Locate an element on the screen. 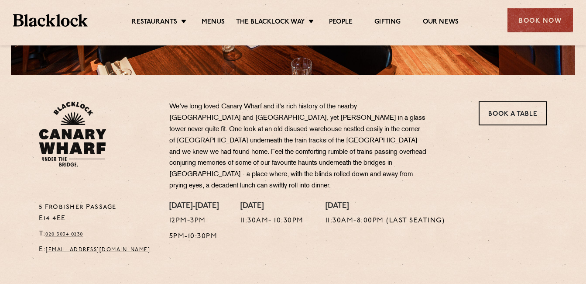 The image size is (586, 284). a: Gifting is located at coordinates (388, 23).